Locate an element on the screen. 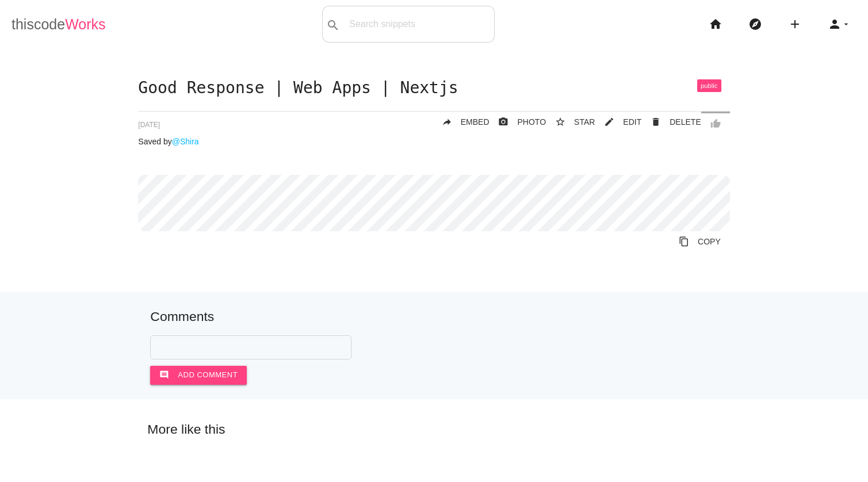 This screenshot has width=868, height=482. i: explore is located at coordinates (755, 24).